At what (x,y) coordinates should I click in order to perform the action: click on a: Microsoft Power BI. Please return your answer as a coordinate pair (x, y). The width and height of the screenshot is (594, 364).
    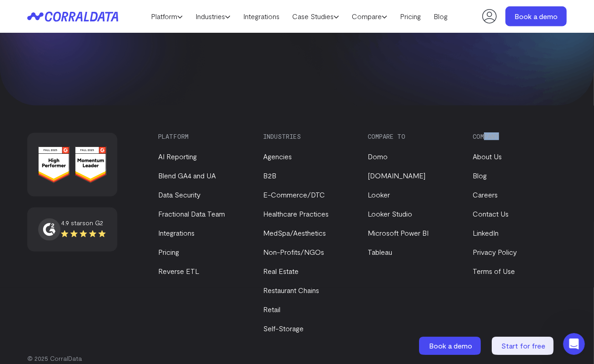
    Looking at the image, I should click on (399, 232).